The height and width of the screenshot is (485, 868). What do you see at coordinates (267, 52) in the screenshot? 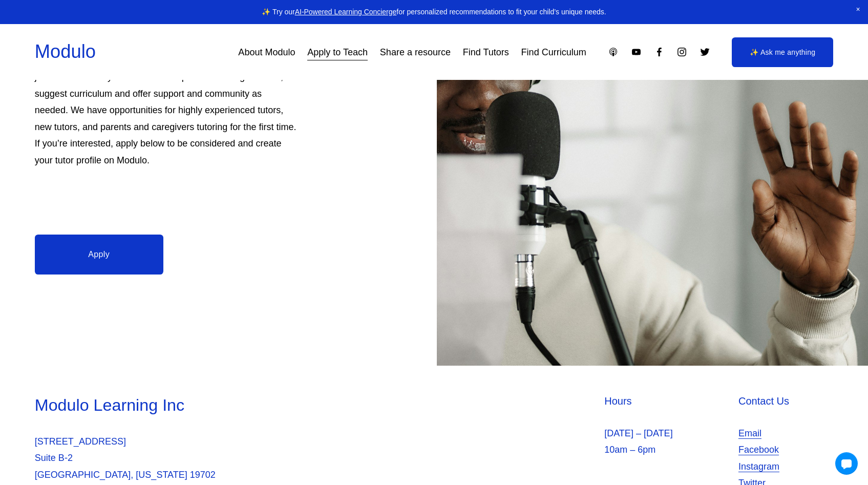
I see `a: About Modulo` at bounding box center [267, 52].